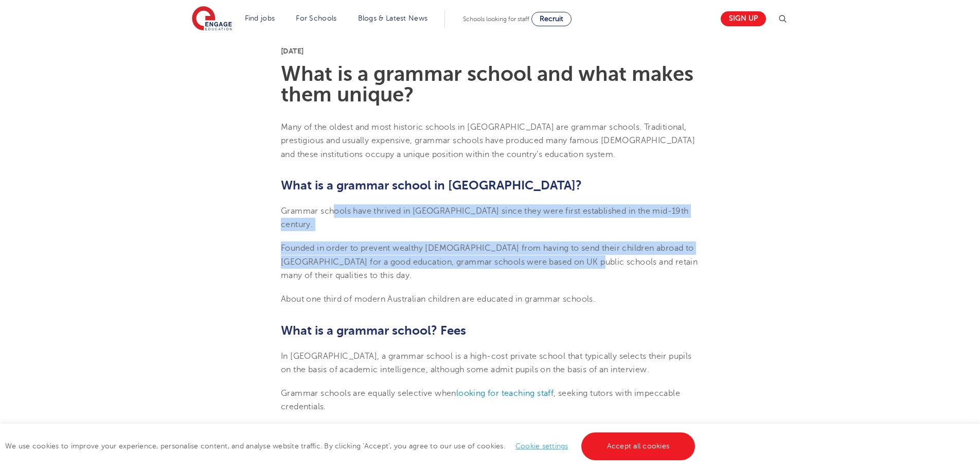  What do you see at coordinates (505, 393) in the screenshot?
I see `span: looking for teaching staff` at bounding box center [505, 393].